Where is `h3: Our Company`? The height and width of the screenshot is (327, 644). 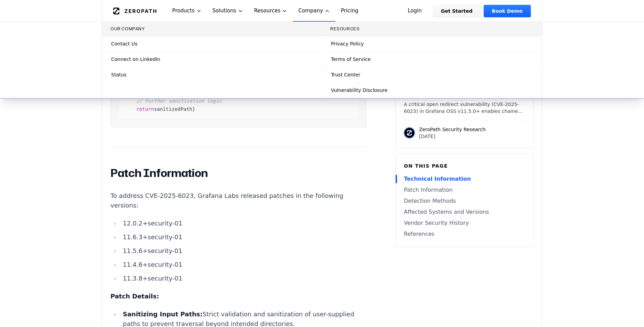
h3: Our Company is located at coordinates (212, 29).